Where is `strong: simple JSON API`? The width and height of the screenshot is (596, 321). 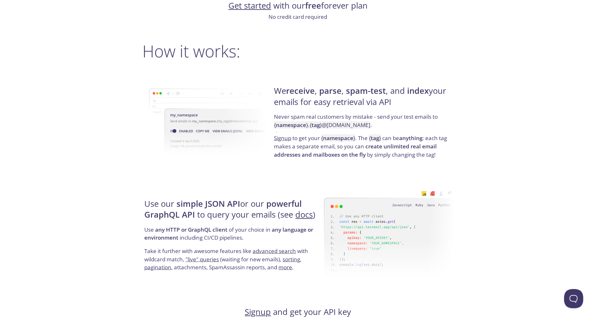 strong: simple JSON API is located at coordinates (209, 203).